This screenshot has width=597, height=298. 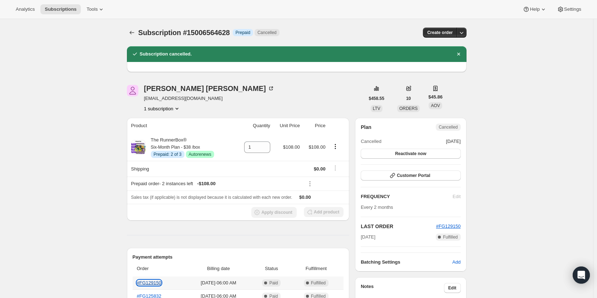 I want to click on button: Help, so click(x=535, y=9).